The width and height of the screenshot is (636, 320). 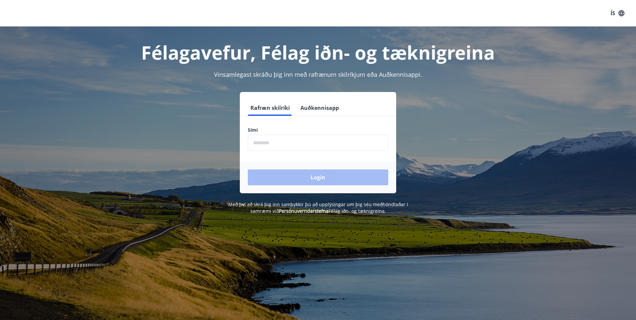 What do you see at coordinates (318, 208) in the screenshot?
I see `span: Með því að skrá þig inn samþykkir þú að upplýsingar um þig séu meðhöndlaðar í samræmi við Félag i...` at bounding box center [318, 208].